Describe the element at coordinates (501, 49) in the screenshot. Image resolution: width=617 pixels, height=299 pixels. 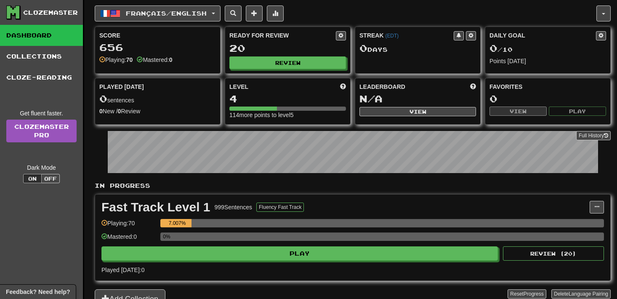
I see `span: / 10` at that location.